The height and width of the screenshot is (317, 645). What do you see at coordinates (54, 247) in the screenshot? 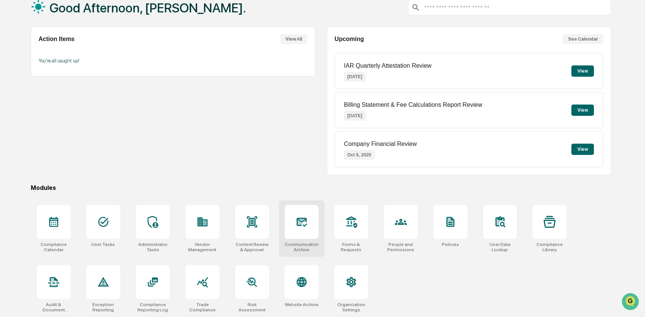
I see `div: Compliance Calendar` at bounding box center [54, 247].